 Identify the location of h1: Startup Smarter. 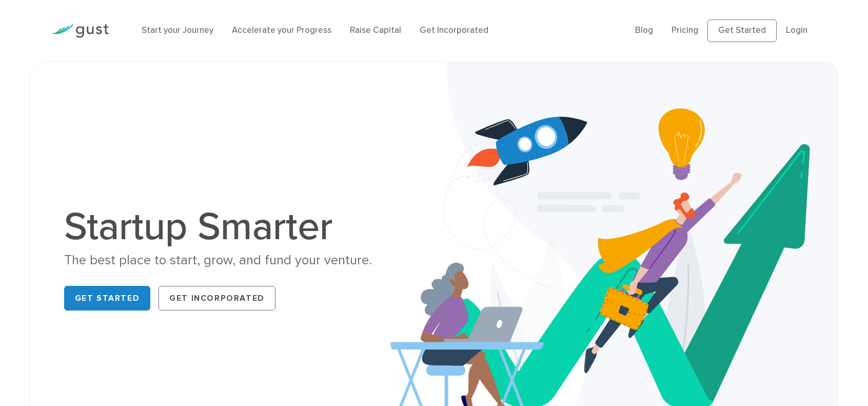
(241, 227).